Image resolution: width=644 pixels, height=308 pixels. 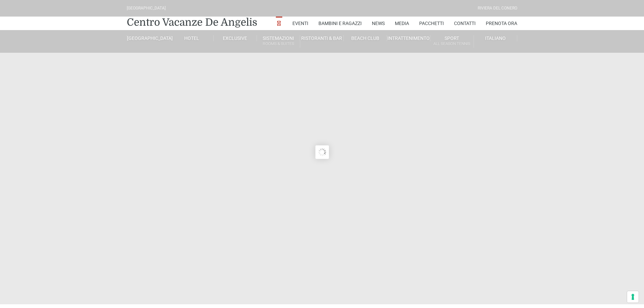 I want to click on a: Pacchetti, so click(x=431, y=23).